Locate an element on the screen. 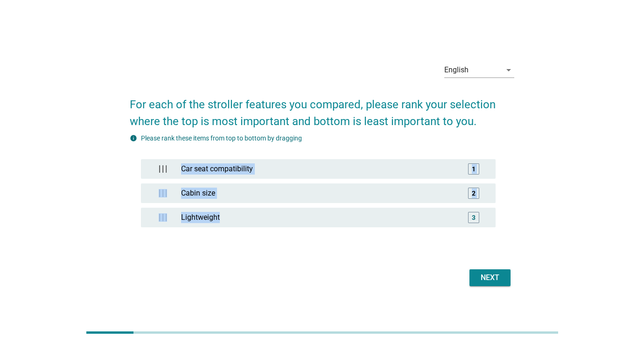 The height and width of the screenshot is (344, 644). h2: For each of the stroller features you compared, please rank your selection where the top is most ... is located at coordinates (322, 108).